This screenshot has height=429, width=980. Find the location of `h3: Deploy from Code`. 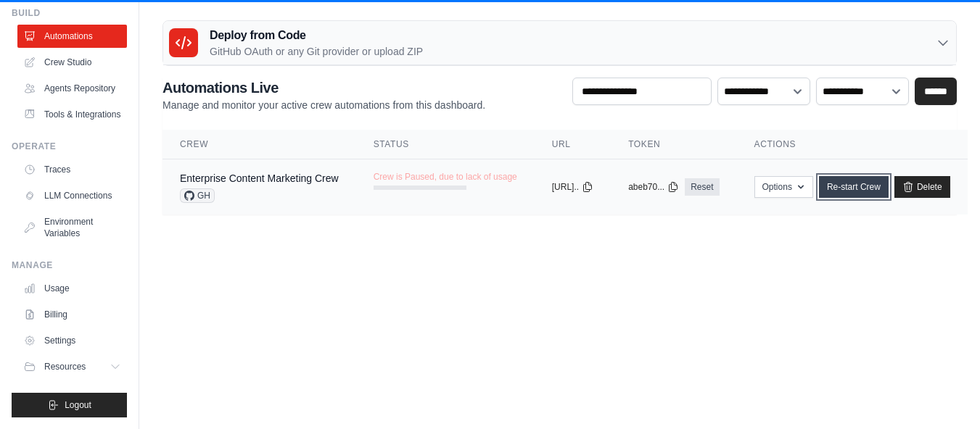

h3: Deploy from Code is located at coordinates (316, 36).